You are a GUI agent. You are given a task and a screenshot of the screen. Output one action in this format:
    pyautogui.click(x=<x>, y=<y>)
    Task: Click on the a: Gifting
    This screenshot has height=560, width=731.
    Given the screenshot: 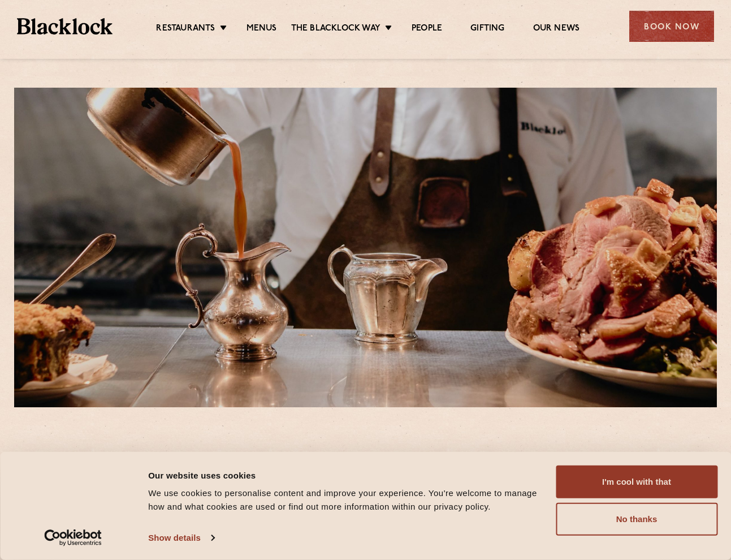 What is the action you would take?
    pyautogui.click(x=488, y=30)
    